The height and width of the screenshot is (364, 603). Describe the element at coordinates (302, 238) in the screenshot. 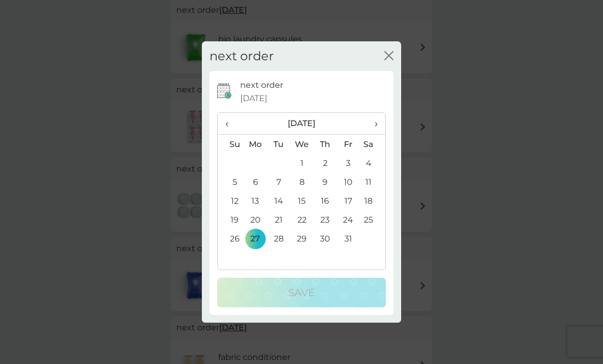

I see `td: 29` at that location.